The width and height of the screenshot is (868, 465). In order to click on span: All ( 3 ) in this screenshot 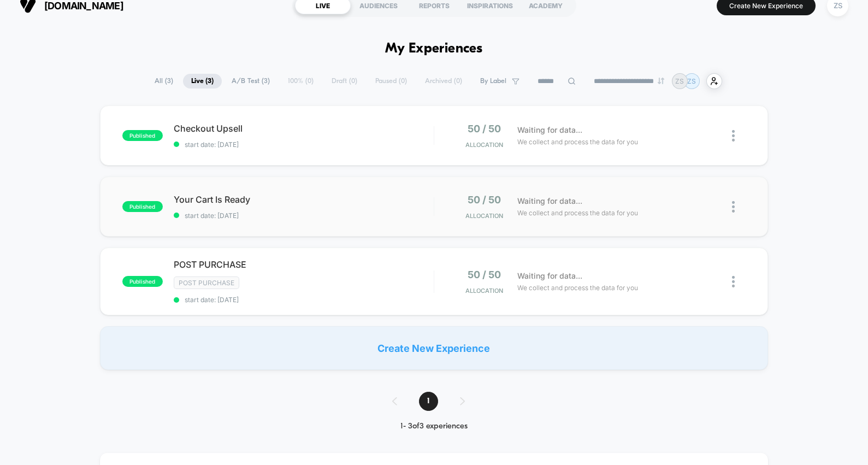, I will do `click(164, 81)`.